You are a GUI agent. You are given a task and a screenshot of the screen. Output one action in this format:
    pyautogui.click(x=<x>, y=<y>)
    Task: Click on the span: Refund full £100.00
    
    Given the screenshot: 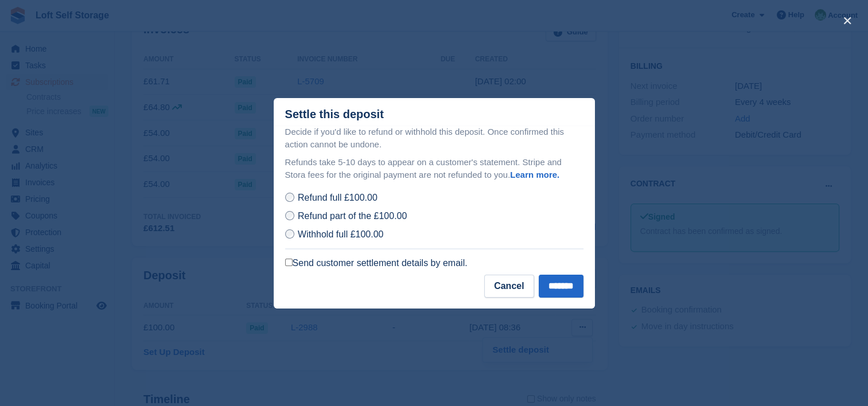 What is the action you would take?
    pyautogui.click(x=337, y=198)
    